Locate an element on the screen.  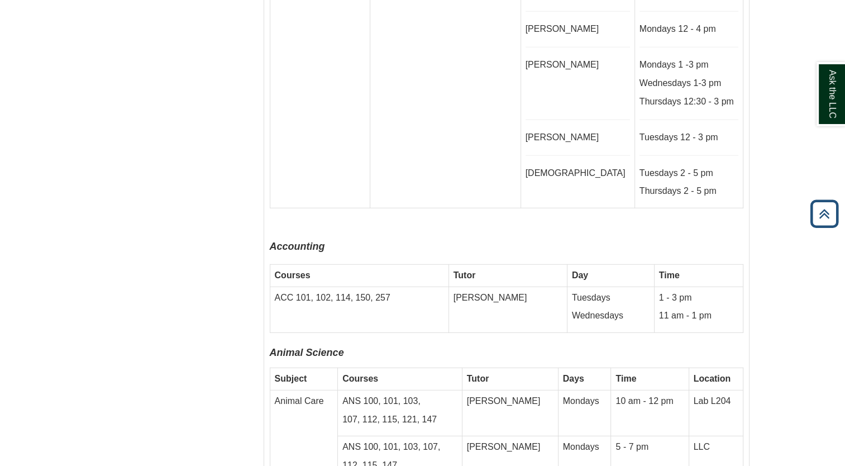
p: Mondays 1 -3 pm is located at coordinates (689, 65).